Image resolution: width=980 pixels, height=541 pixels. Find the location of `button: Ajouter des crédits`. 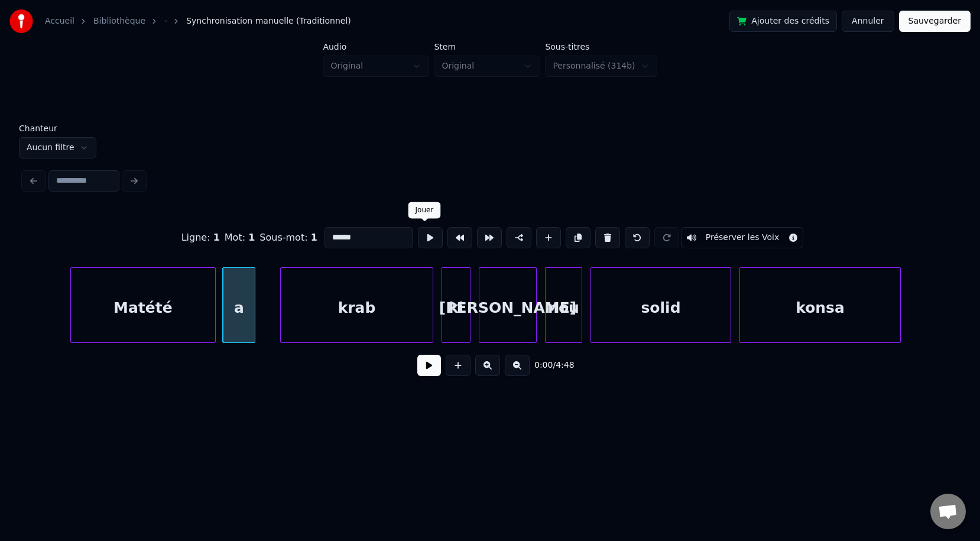

button: Ajouter des crédits is located at coordinates (784, 21).